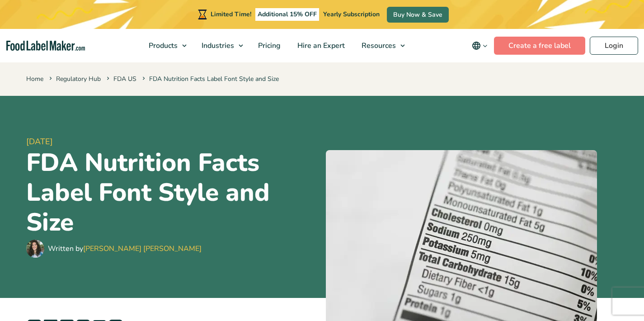 This screenshot has width=644, height=321. I want to click on img: Maria Abi Hanna - Food Label Maker, so click(35, 249).